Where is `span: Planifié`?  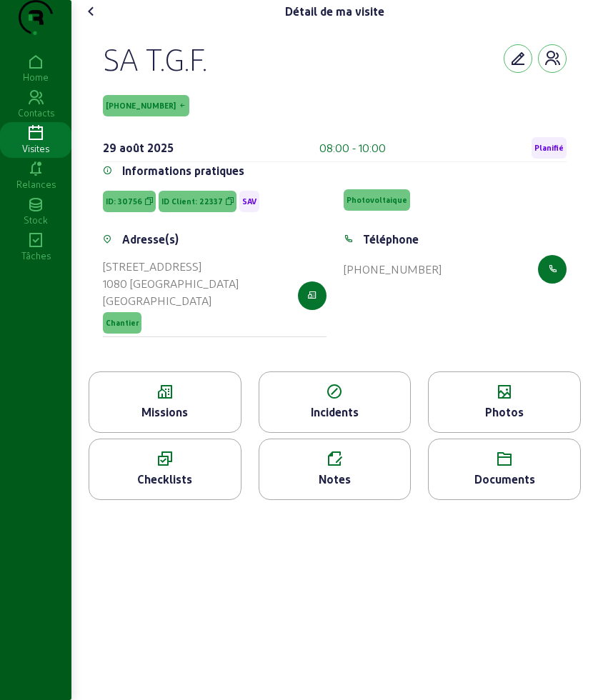 span: Planifié is located at coordinates (548, 148).